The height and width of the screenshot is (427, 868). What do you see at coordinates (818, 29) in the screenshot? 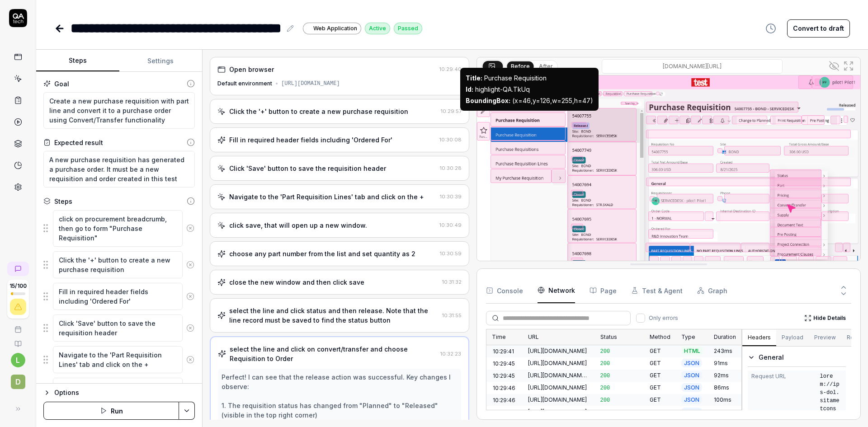
I see `button: Convert to draft` at bounding box center [818, 29].